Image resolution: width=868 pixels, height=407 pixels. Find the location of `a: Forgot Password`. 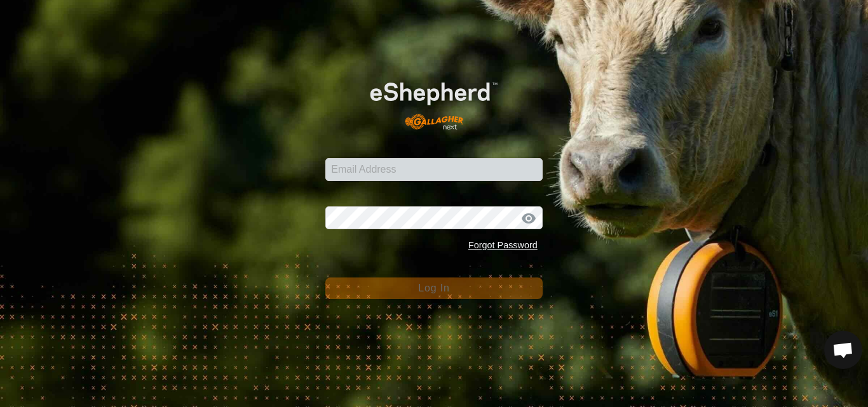

a: Forgot Password is located at coordinates (502, 245).